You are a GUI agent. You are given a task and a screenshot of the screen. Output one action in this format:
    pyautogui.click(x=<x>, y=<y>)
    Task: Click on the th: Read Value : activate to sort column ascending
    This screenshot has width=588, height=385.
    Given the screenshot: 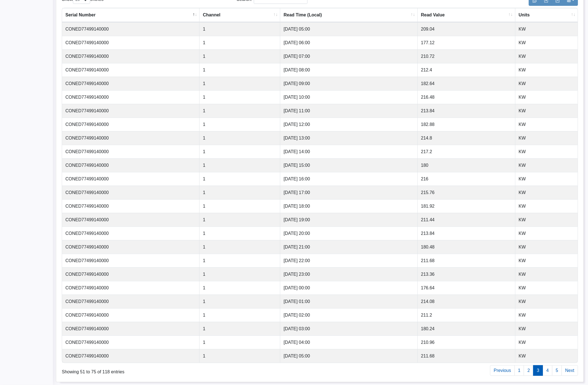 What is the action you would take?
    pyautogui.click(x=466, y=15)
    